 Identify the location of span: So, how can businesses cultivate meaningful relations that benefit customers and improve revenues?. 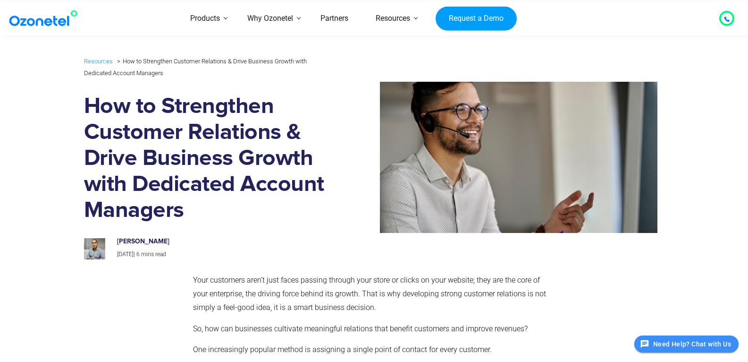
(360, 328).